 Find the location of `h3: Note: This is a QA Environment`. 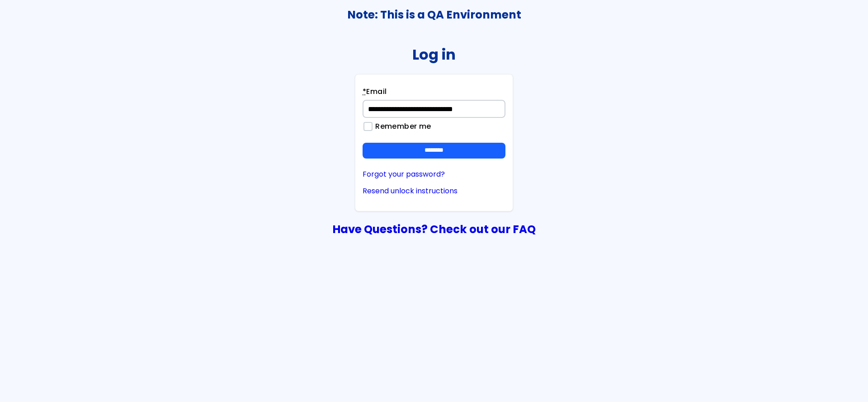

h3: Note: This is a QA Environment is located at coordinates (434, 15).